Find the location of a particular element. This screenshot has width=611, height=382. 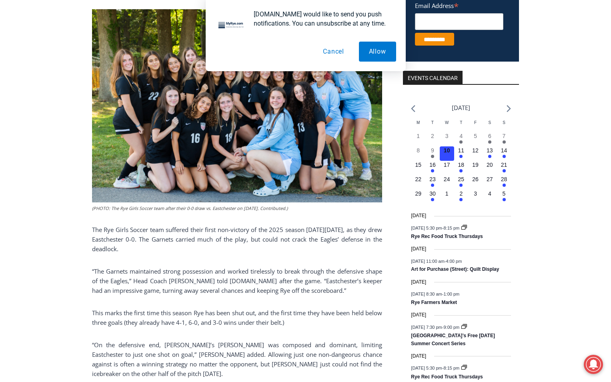

button: 2 Has events is located at coordinates (461, 197).